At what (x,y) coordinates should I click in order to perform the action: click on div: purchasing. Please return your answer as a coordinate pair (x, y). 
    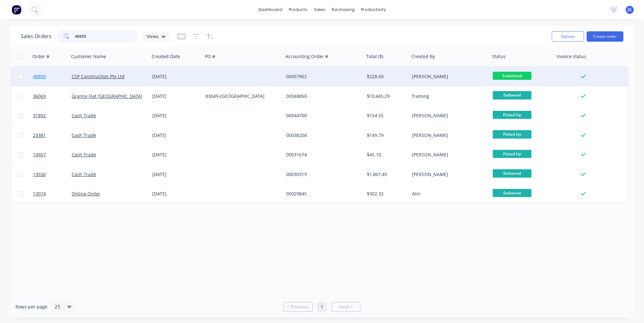
    Looking at the image, I should click on (343, 10).